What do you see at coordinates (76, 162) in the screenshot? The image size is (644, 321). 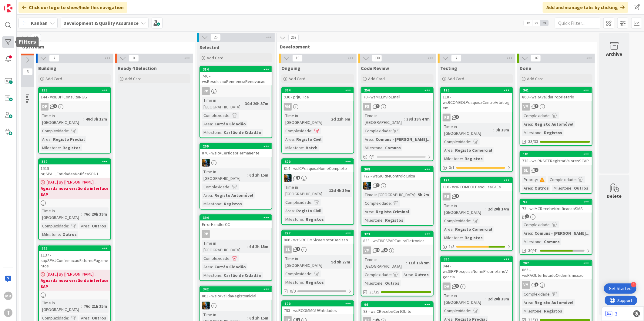 I see `div: 369` at bounding box center [76, 162].